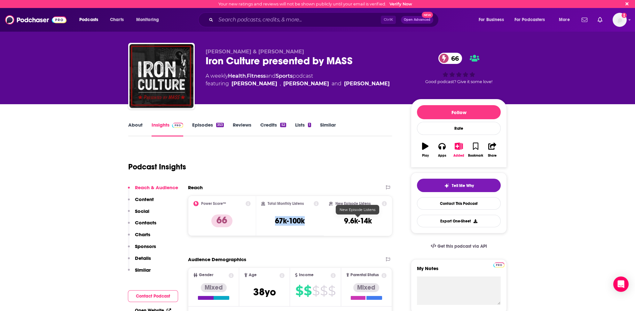 The width and height of the screenshot is (635, 311). What do you see at coordinates (36, 20) in the screenshot?
I see `img: Podchaser - Follow, Share and Rate Podcasts` at bounding box center [36, 20].